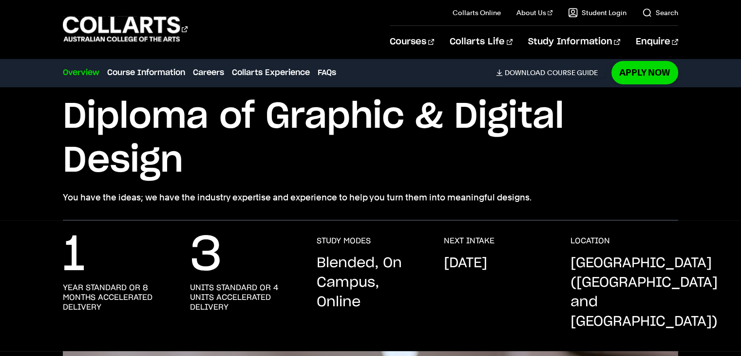 This screenshot has height=356, width=741. Describe the element at coordinates (81, 73) in the screenshot. I see `a: Overview` at that location.